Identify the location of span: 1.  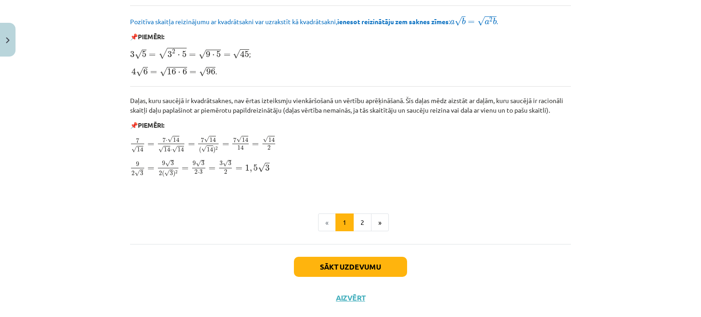
(247, 168).